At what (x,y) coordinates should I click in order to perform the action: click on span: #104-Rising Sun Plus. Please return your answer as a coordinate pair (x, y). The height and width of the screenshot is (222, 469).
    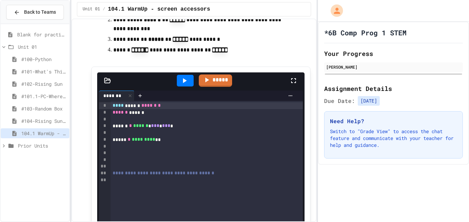
    Looking at the image, I should click on (44, 121).